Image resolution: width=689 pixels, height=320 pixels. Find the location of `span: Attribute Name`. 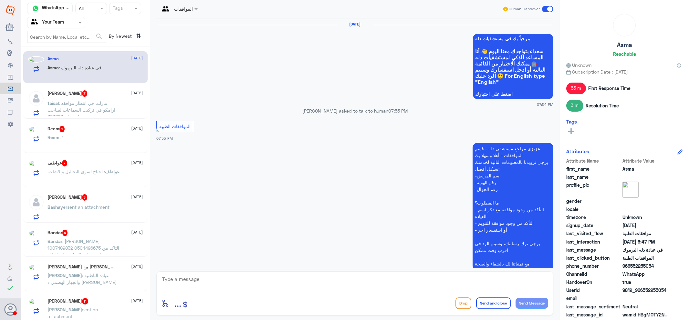

span: Attribute Name is located at coordinates (593, 161).